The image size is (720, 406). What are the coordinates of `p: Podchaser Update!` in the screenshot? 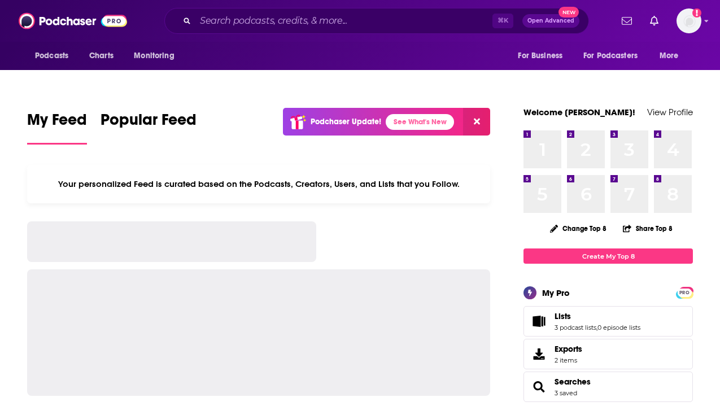 It's located at (346, 121).